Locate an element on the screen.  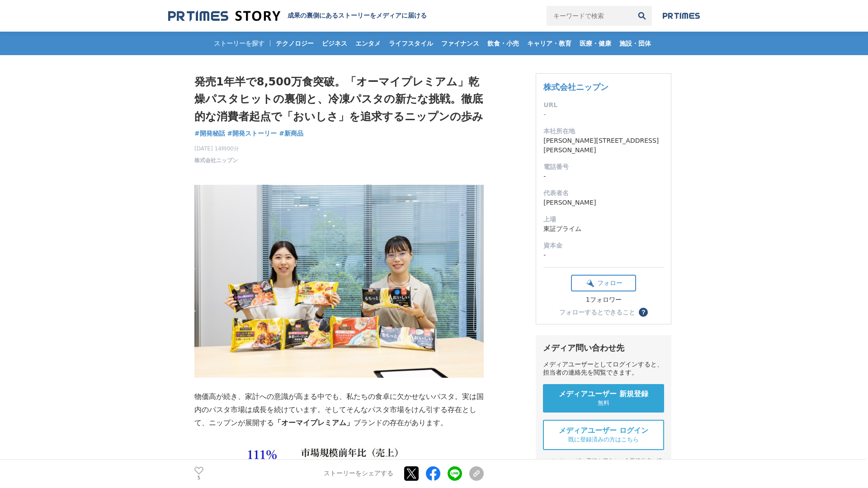
span: メディアユーザー ログイン is located at coordinates (603, 430).